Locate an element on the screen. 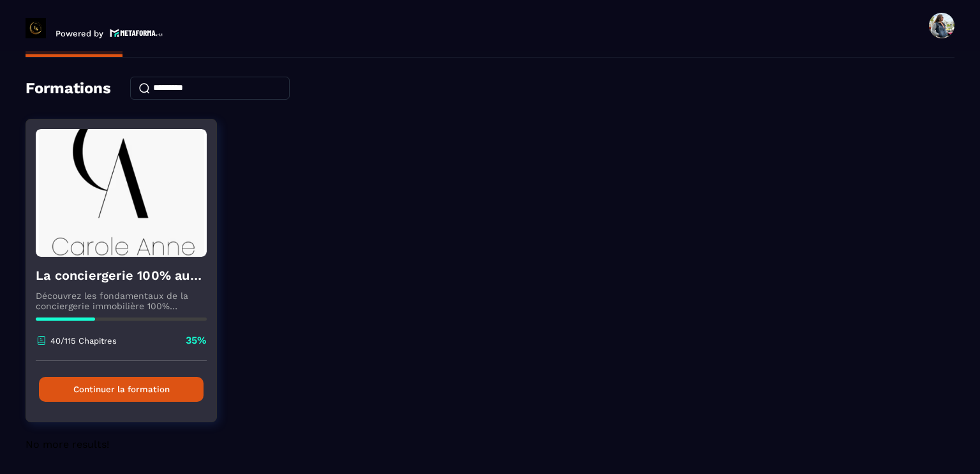 The height and width of the screenshot is (474, 980). img: logo is located at coordinates (136, 32).